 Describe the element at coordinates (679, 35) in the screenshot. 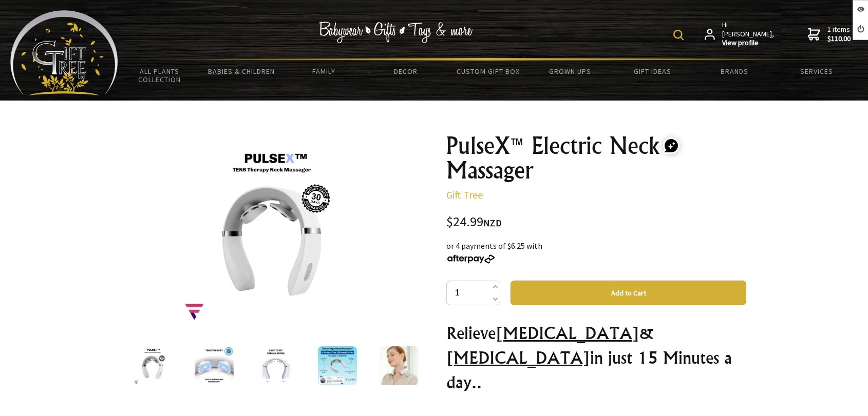

I see `img: product search` at that location.